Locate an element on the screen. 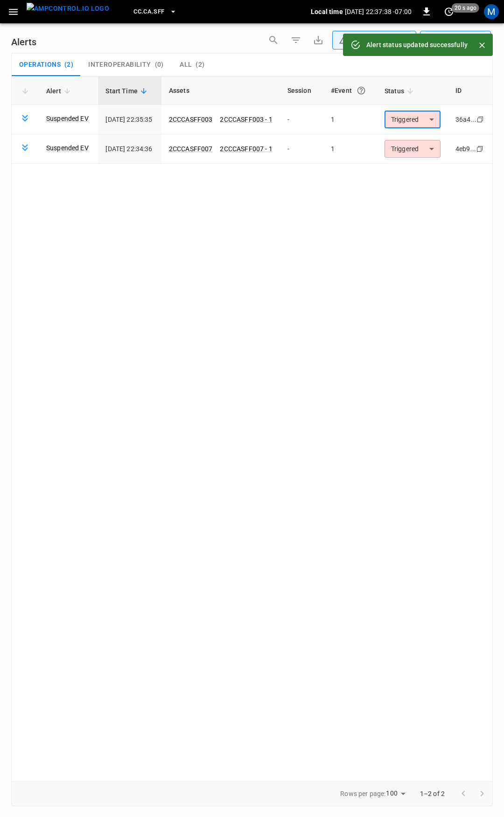 The height and width of the screenshot is (817, 504). button: An event is a single occurrence of an issue. An alert groups related events for the same asset, m... is located at coordinates (362, 90).